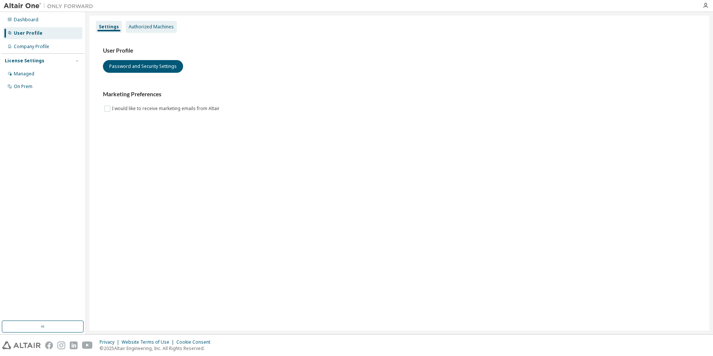  Describe the element at coordinates (109, 27) in the screenshot. I see `div: Settings` at that location.